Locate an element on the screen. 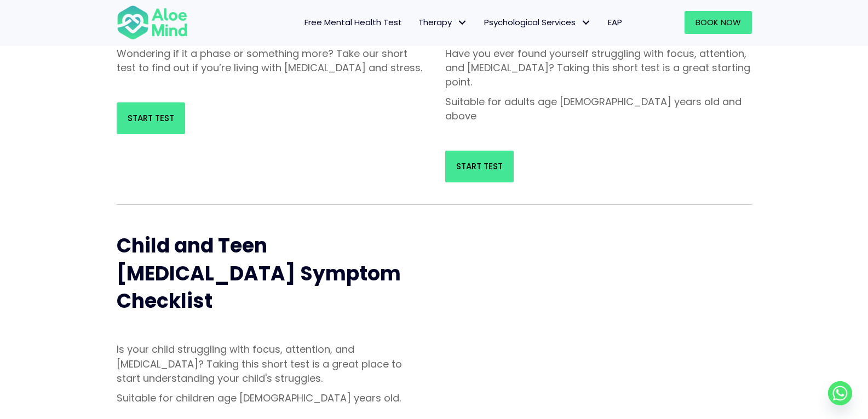 The image size is (868, 419). a: Book Now is located at coordinates (719, 23).